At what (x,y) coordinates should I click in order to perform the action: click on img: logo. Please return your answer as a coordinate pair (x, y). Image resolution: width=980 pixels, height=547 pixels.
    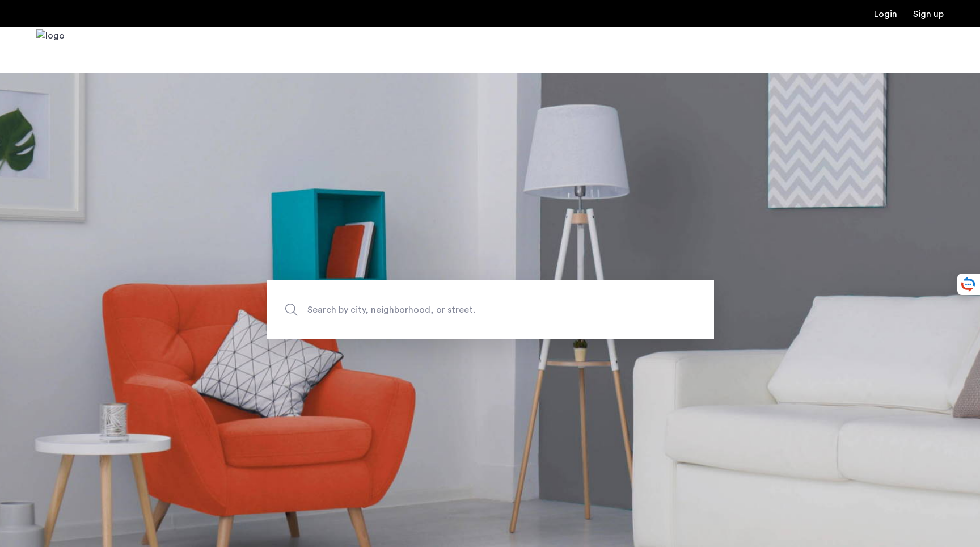
    Looking at the image, I should click on (50, 50).